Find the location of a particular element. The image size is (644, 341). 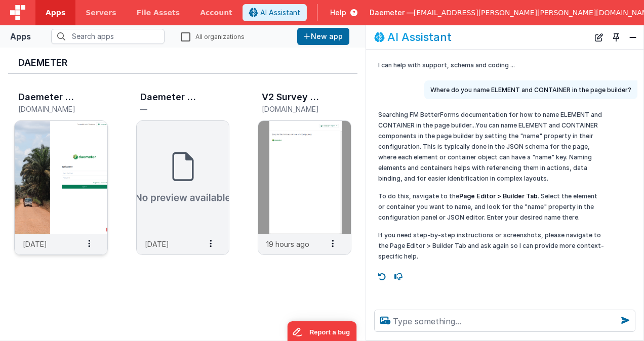

p: I can help with support, schema and coding ... is located at coordinates (492, 64).